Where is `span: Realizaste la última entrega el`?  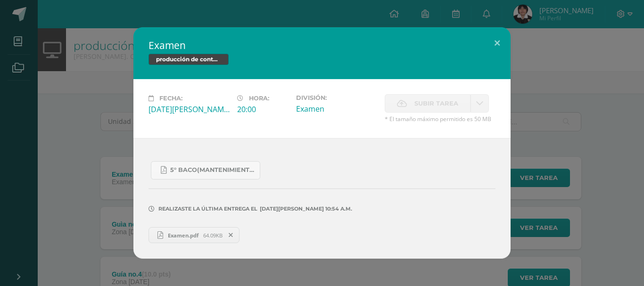 span: Realizaste la última entrega el is located at coordinates (208, 209).